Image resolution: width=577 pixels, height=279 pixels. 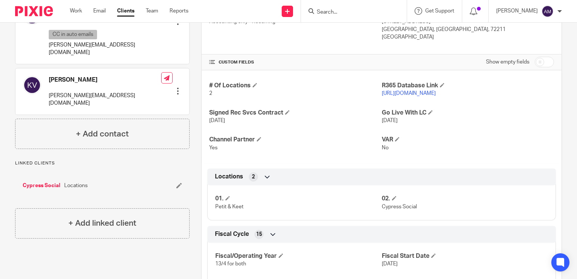 What do you see at coordinates (259, 234) in the screenshot?
I see `span: 15` at bounding box center [259, 234].